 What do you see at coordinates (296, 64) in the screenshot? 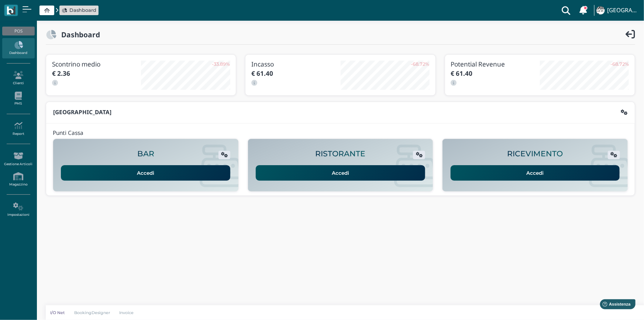
I see `h3: Incasso` at bounding box center [296, 64].